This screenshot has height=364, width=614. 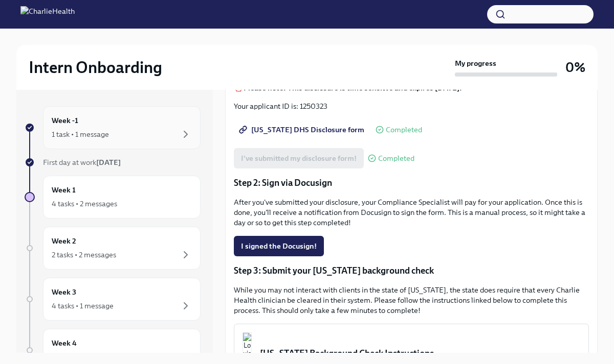 What do you see at coordinates (64, 343) in the screenshot?
I see `h6: Week 4` at bounding box center [64, 343].